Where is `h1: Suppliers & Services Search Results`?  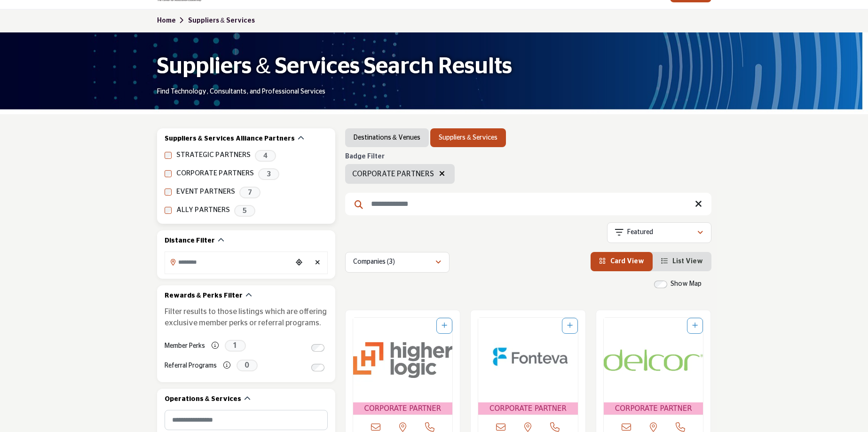
h1: Suppliers & Services Search Results is located at coordinates (334, 67).